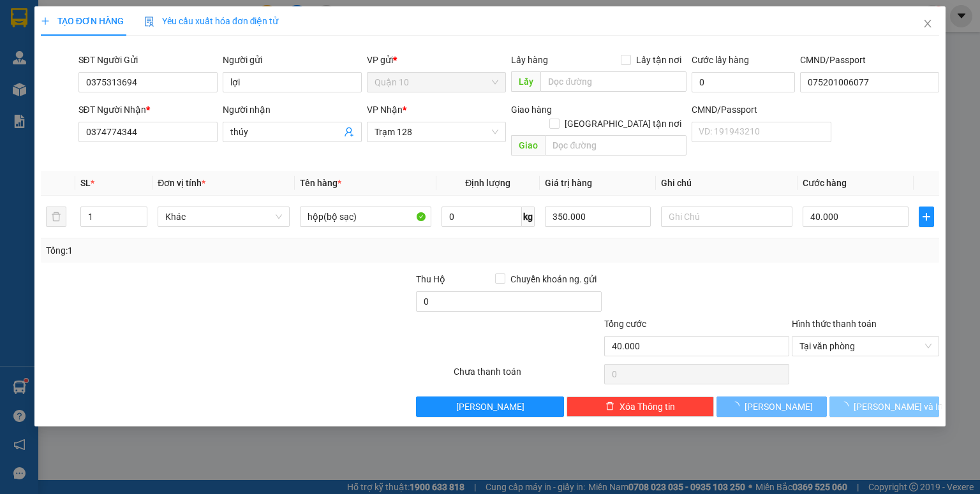 This screenshot has height=494, width=980. I want to click on span: Giá trị hàng, so click(568, 183).